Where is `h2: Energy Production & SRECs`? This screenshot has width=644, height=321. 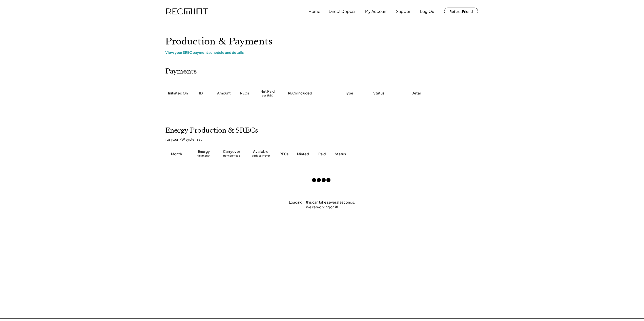 h2: Energy Production & SRECs is located at coordinates (212, 130).